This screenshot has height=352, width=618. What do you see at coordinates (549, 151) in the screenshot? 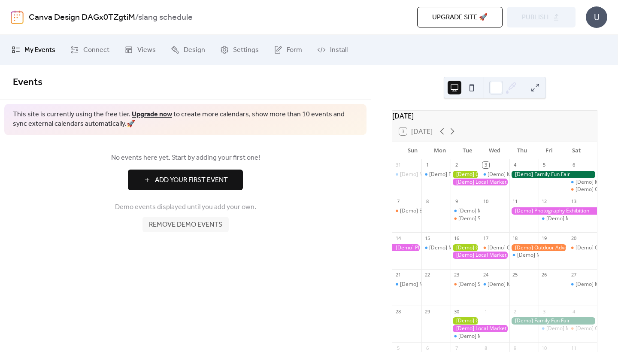
I see `div: Fri` at bounding box center [549, 151].